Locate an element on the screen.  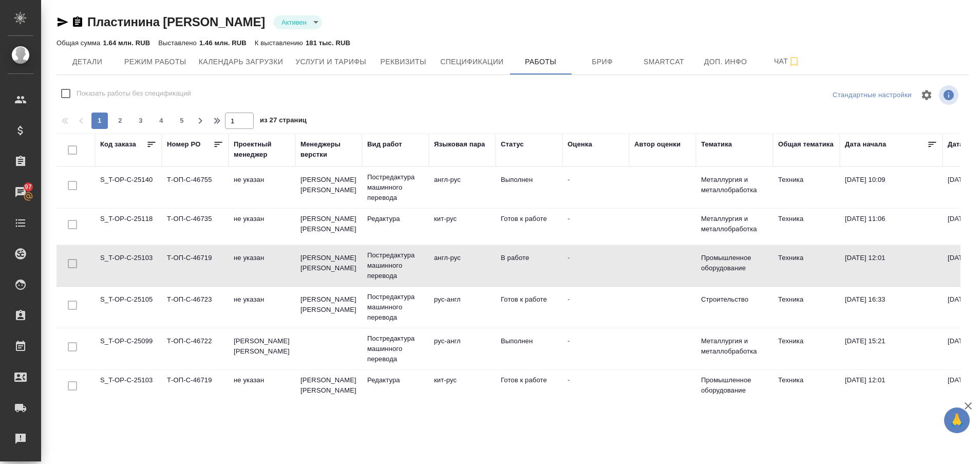
div: Автор оценки is located at coordinates (657, 145).